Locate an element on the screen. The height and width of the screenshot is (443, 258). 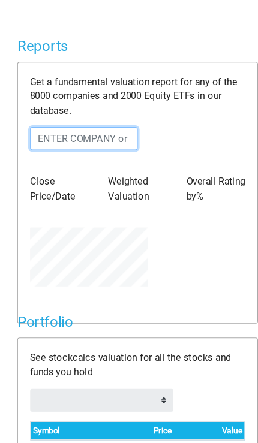
h4: Portfolio is located at coordinates (129, 329).